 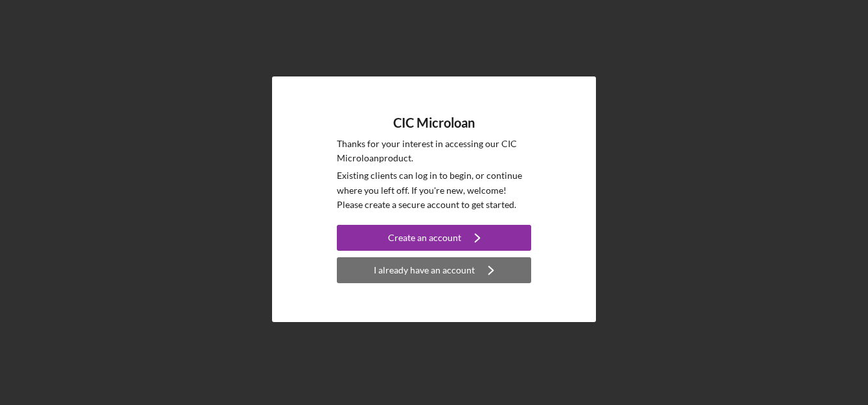 I want to click on a: I already have an account, so click(x=434, y=270).